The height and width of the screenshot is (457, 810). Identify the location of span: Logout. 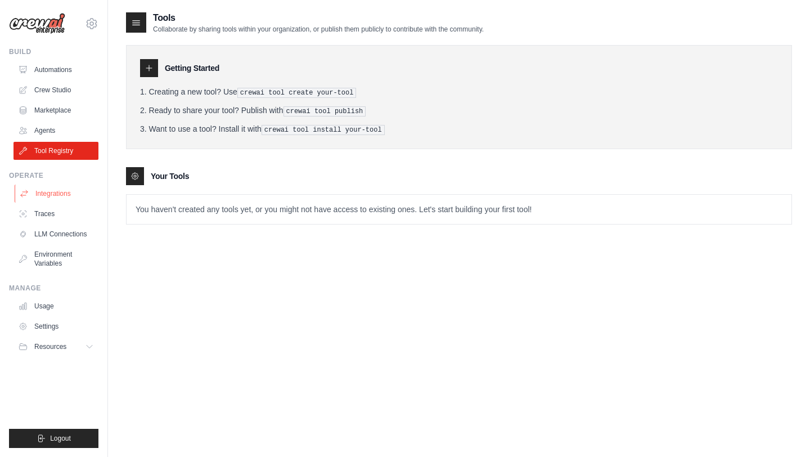
(60, 438).